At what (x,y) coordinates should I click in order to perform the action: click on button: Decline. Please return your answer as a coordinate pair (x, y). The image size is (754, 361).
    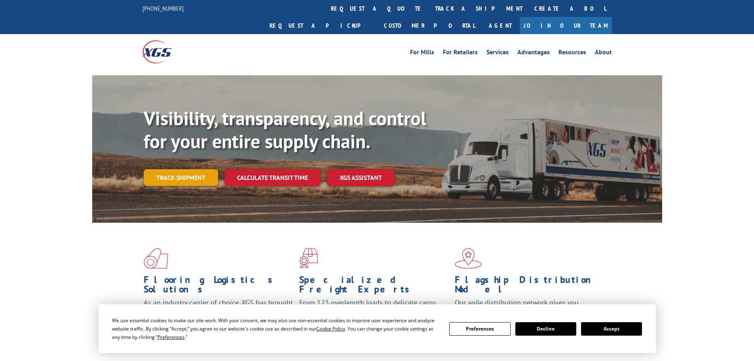
    Looking at the image, I should click on (546, 329).